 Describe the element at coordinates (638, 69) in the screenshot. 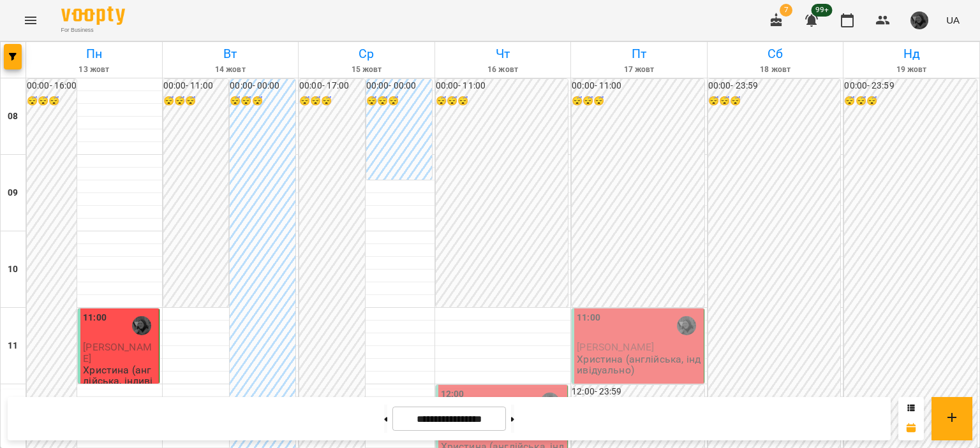

I see `h6: 17 жовт` at that location.